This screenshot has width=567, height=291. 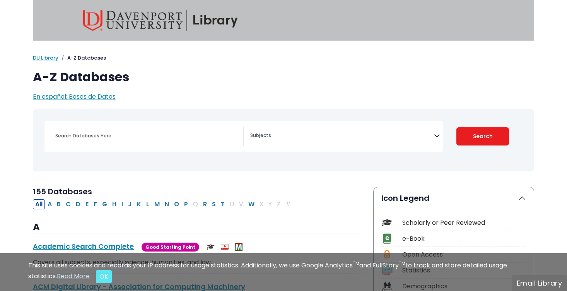 What do you see at coordinates (148, 204) in the screenshot?
I see `button: Filter Results L` at bounding box center [148, 204].